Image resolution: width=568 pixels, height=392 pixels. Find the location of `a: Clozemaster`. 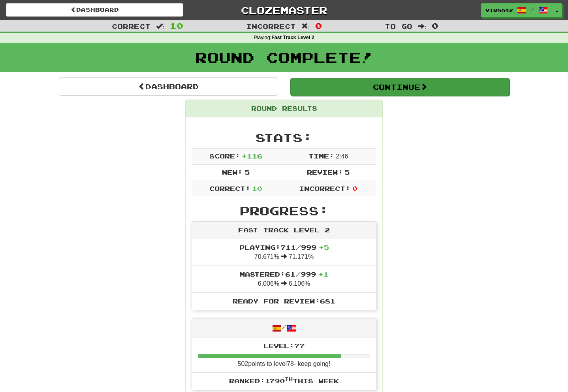

a: Clozemaster is located at coordinates (284, 10).